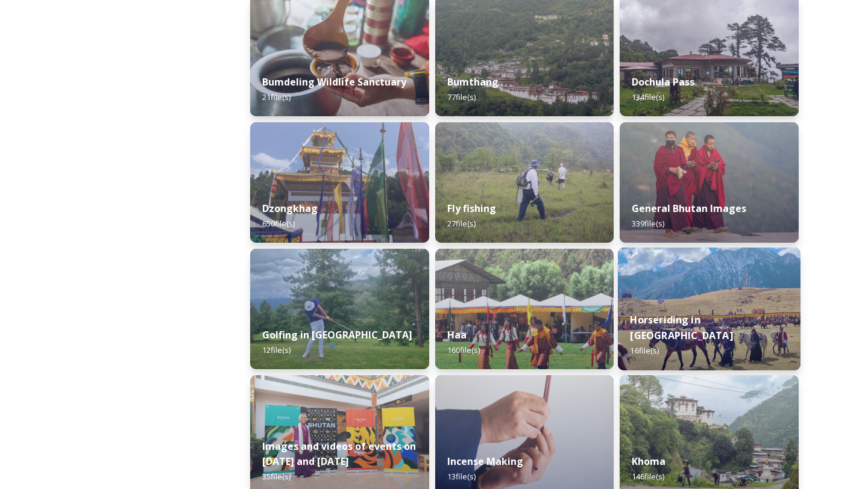 The image size is (868, 489). What do you see at coordinates (276, 97) in the screenshot?
I see `span: 21 file(s)` at bounding box center [276, 97].